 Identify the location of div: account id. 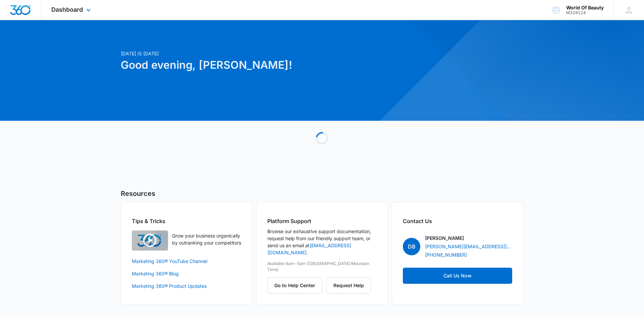
(585, 13).